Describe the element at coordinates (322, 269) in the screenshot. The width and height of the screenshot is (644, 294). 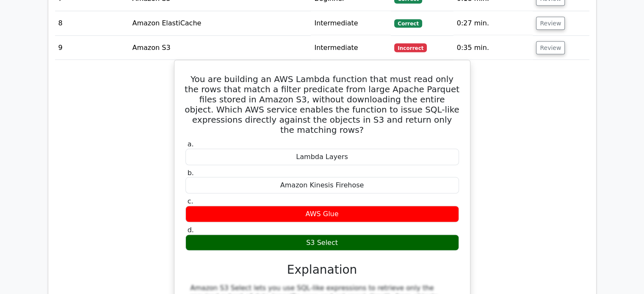
I see `h3: Explanation` at that location.